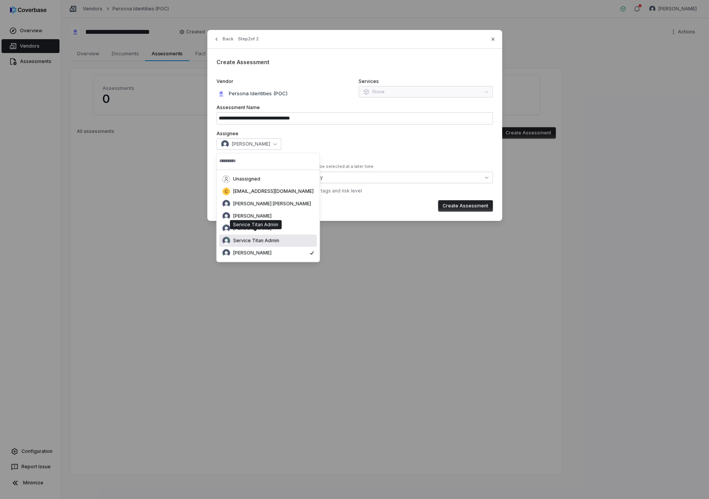 This screenshot has width=709, height=499. I want to click on div: Suggestions, so click(268, 216).